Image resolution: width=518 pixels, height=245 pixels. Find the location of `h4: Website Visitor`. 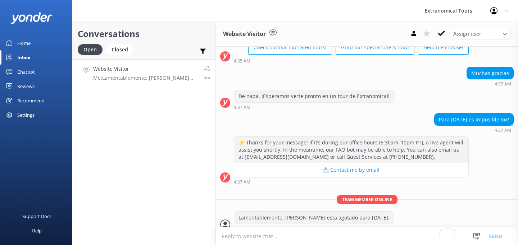

h4: Website Visitor is located at coordinates (146, 69).